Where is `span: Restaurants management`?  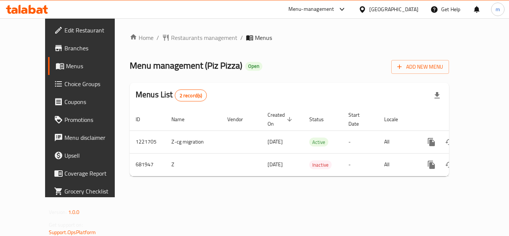
span: Restaurants management is located at coordinates (204, 38).